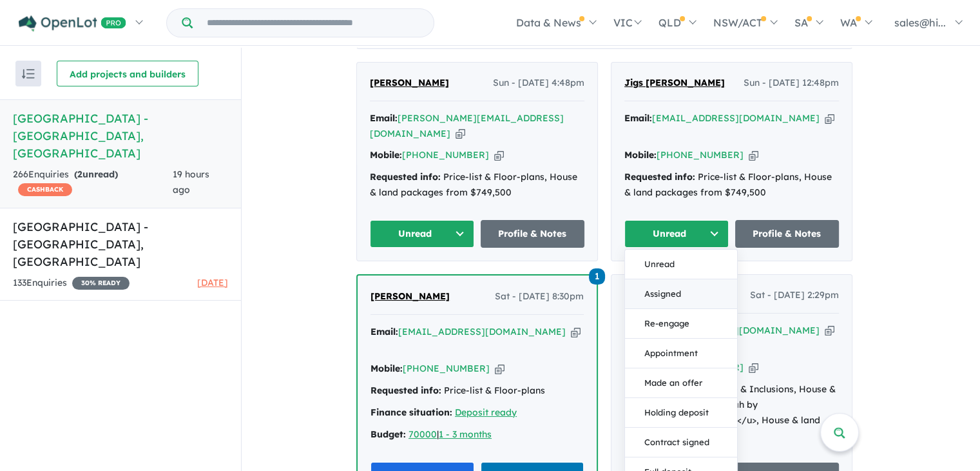 The width and height of the screenshot is (980, 471). Describe the element at coordinates (466, 434) in the screenshot. I see `u: 1 - 3 months` at that location.